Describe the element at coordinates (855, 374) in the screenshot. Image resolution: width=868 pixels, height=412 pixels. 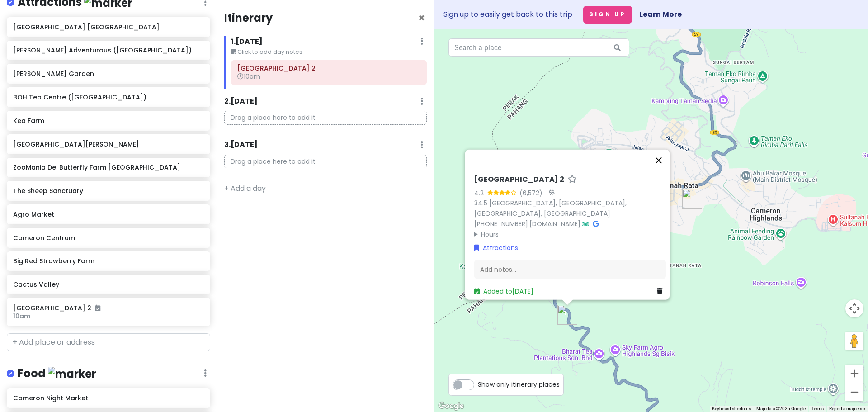
I see `button: Zoom in` at that location.